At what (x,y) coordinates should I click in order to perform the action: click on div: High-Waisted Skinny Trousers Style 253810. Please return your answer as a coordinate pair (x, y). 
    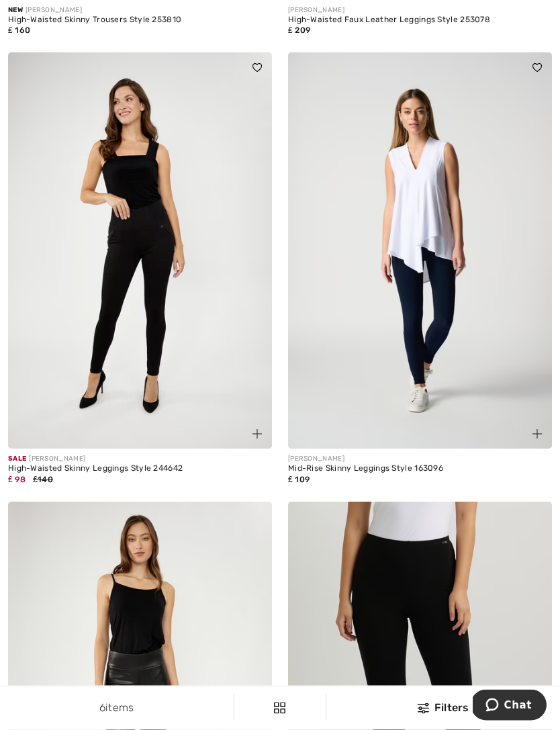
    Looking at the image, I should click on (140, 21).